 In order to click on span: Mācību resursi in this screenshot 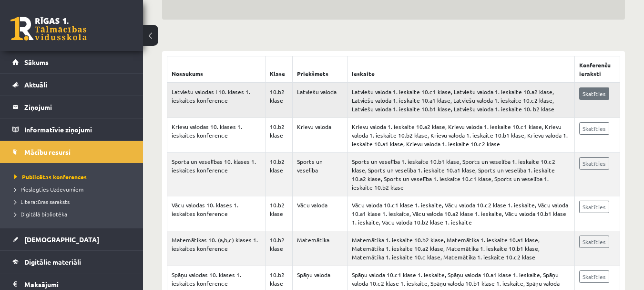, I will do `click(47, 152)`.